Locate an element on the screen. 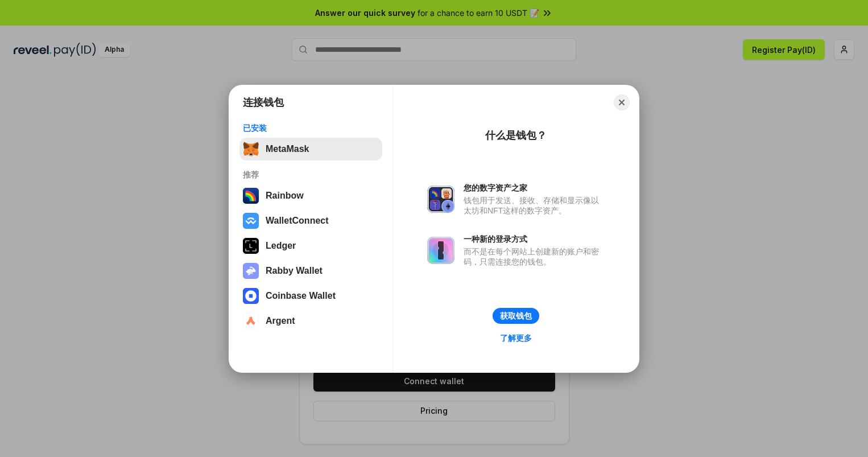 The image size is (868, 457). div: Rabby Wallet is located at coordinates (294, 271).